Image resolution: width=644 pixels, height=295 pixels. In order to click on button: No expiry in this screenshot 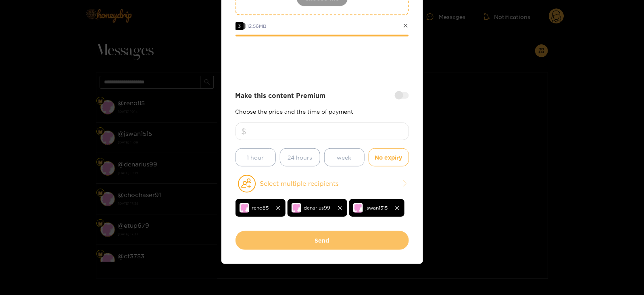, I will do `click(389, 157)`.